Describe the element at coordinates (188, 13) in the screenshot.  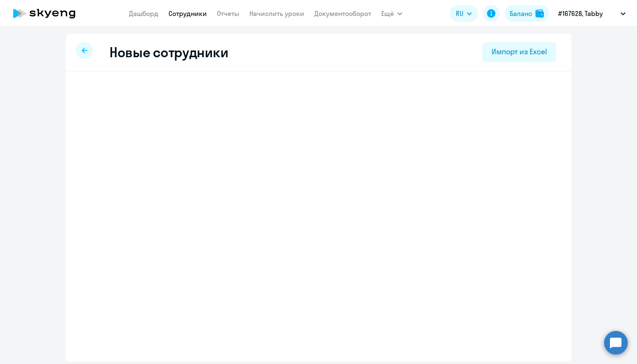
I see `a: Сотрудники` at that location.